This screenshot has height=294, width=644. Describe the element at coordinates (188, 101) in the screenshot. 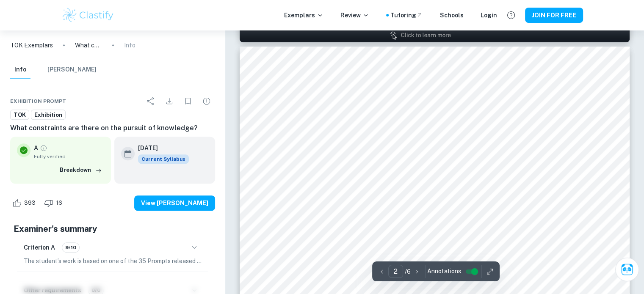

I see `div: Bookmark` at that location.